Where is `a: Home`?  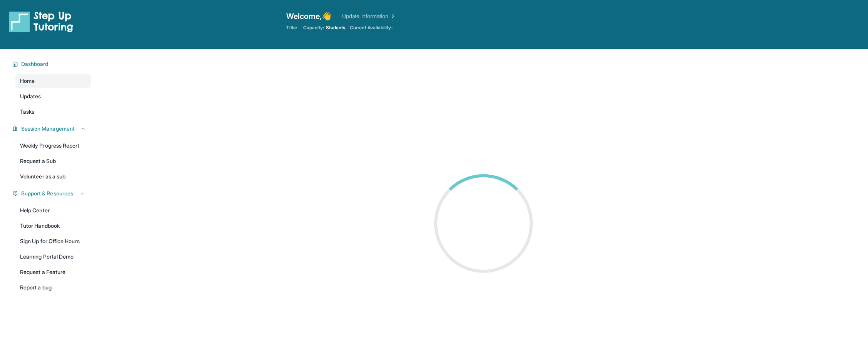
a: Home is located at coordinates (53, 81).